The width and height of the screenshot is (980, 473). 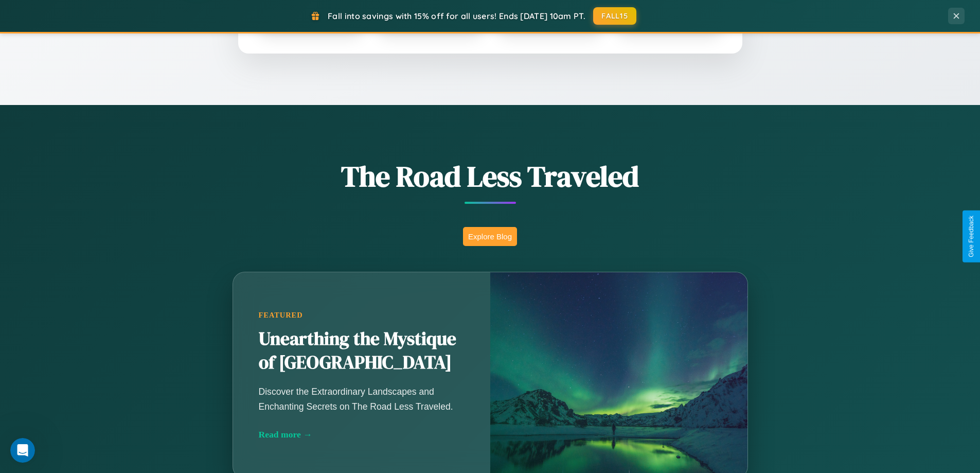 I want to click on div: Give Feedback, so click(x=971, y=236).